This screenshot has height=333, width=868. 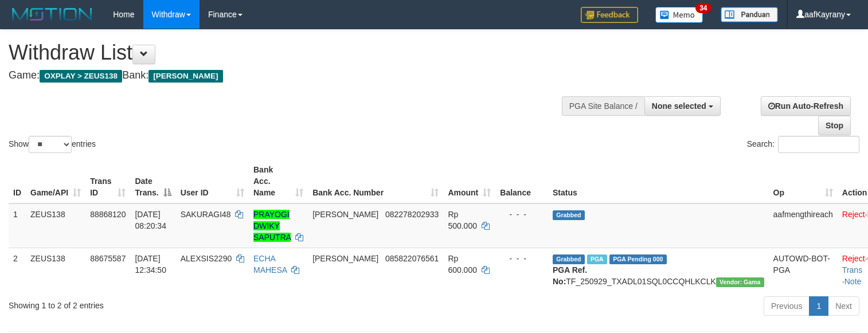 What do you see at coordinates (806, 106) in the screenshot?
I see `a: Run Auto-Refresh` at bounding box center [806, 106].